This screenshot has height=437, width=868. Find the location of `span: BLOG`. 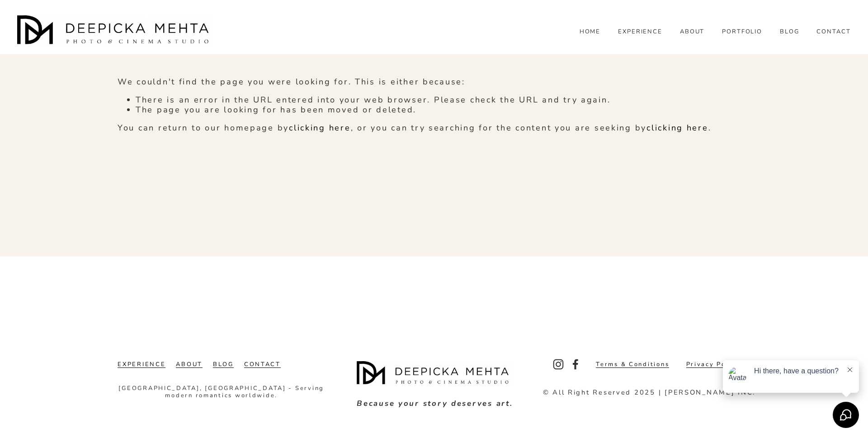

span: BLOG is located at coordinates (789, 32).